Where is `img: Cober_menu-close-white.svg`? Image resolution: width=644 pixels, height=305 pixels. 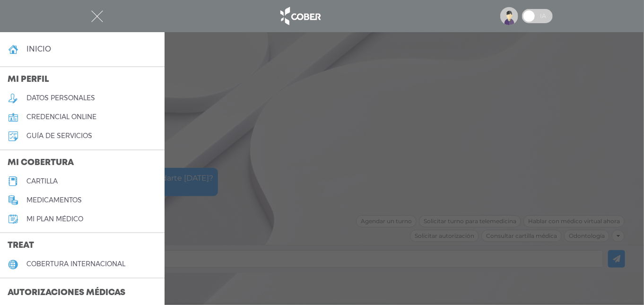
img: Cober_menu-close-white.svg is located at coordinates (97, 16).